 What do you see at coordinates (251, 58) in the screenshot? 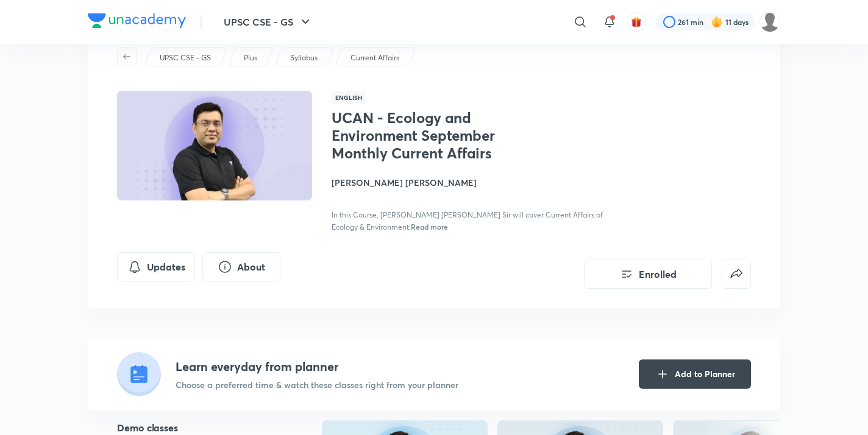
I see `a: Plus` at bounding box center [251, 58].